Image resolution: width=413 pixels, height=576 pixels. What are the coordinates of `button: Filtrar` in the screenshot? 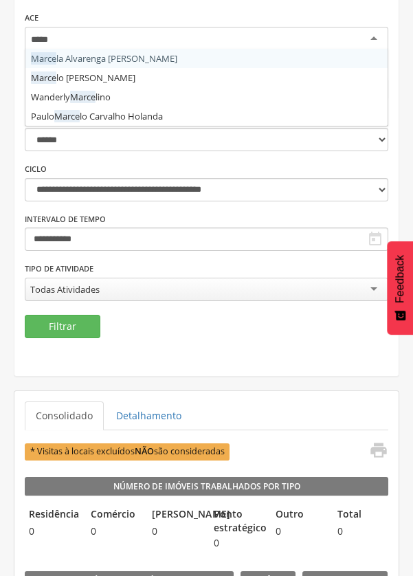 It's located at (63, 326).